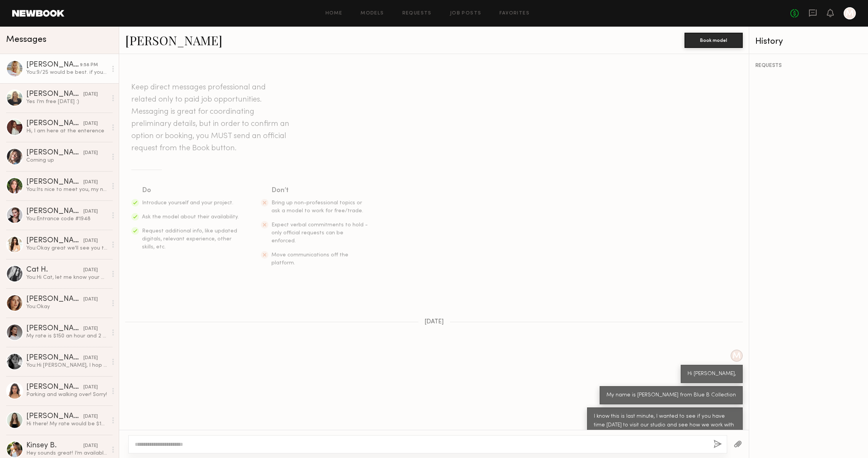  I want to click on div: History, so click(809, 42).